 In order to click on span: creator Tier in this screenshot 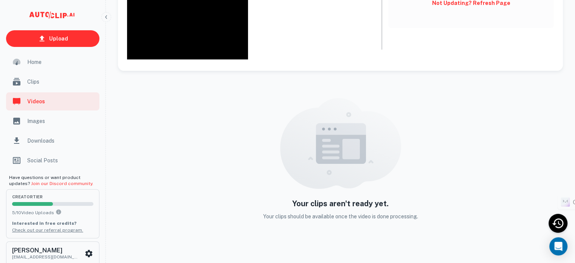, I will do `click(53, 197)`.